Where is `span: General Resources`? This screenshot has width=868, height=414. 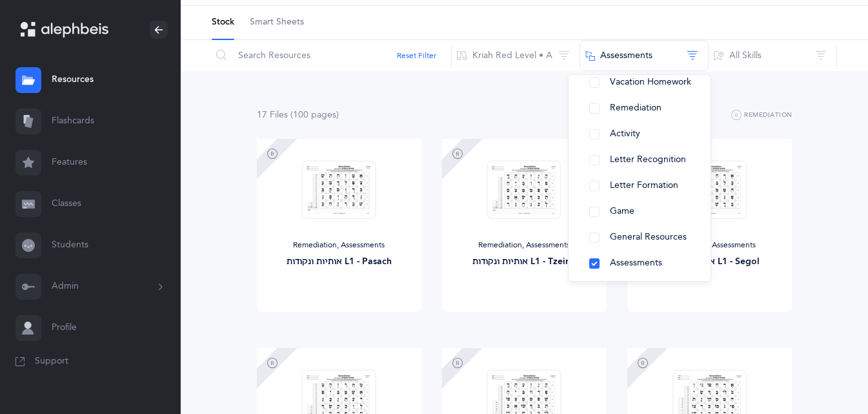
span: General Resources is located at coordinates (648, 237).